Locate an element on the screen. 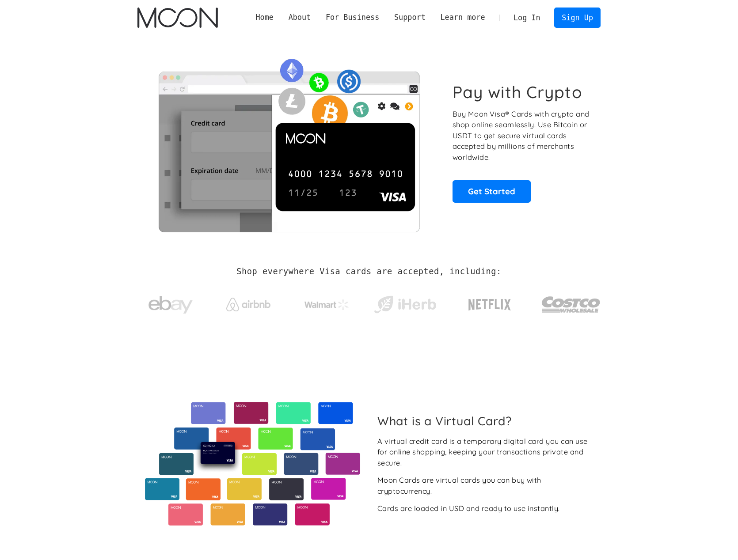 The width and height of the screenshot is (738, 560). img: Netflix is located at coordinates (490, 305).